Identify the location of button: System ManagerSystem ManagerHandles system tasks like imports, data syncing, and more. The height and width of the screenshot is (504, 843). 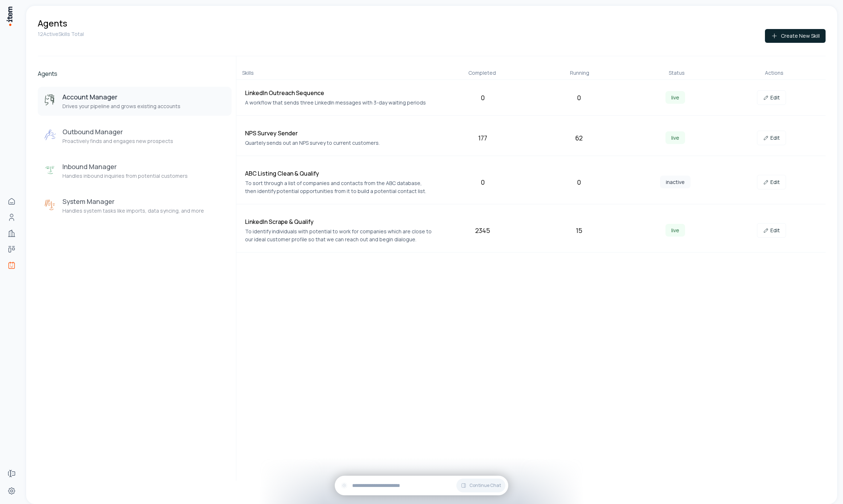
(135, 206).